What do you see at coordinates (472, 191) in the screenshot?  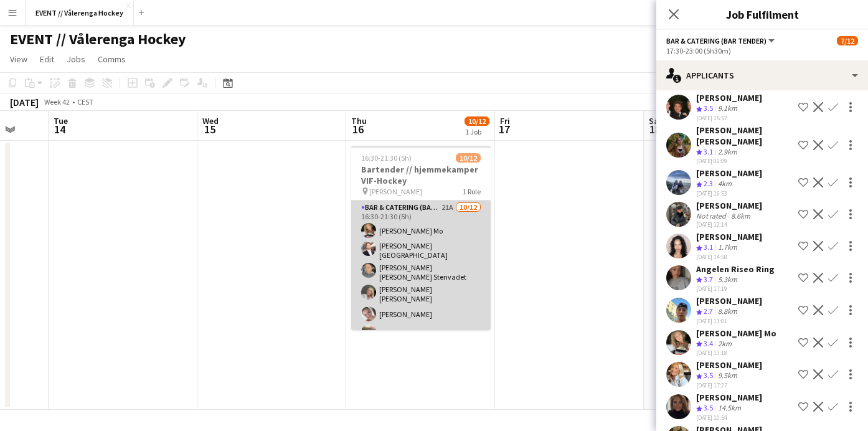 I see `span: 1 Role` at bounding box center [472, 191].